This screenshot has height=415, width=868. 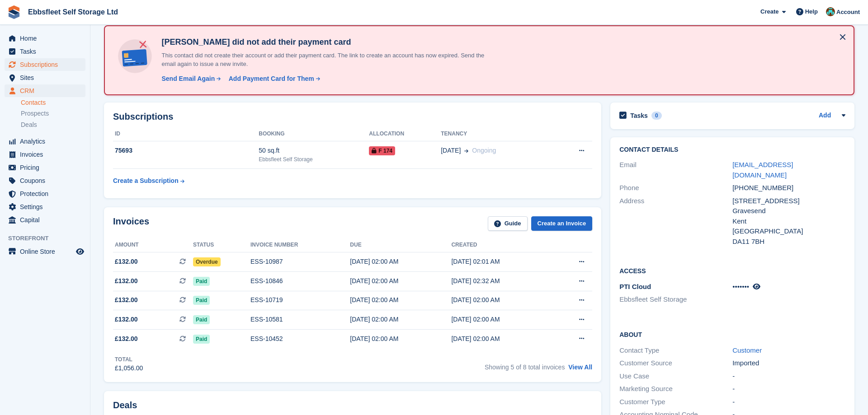 I want to click on h2: Subscriptions, so click(x=353, y=117).